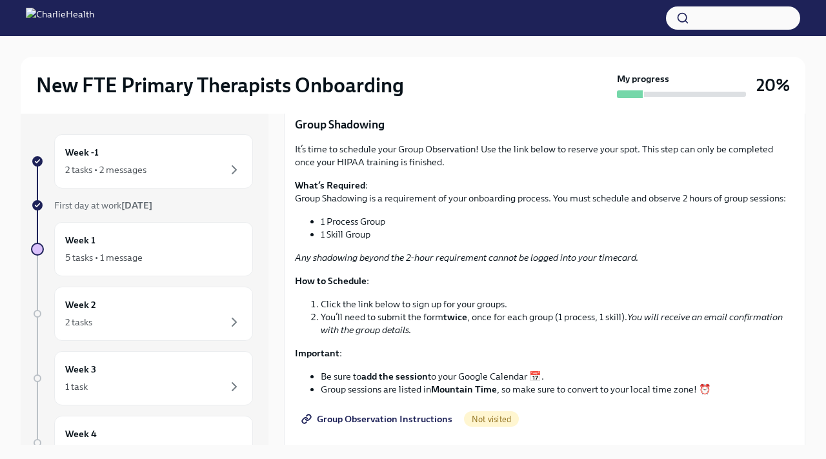 Image resolution: width=826 pixels, height=459 pixels. Describe the element at coordinates (557, 323) in the screenshot. I see `li: You’ll need to submit the form , once for each group (1 process, 1 skill).` at that location.